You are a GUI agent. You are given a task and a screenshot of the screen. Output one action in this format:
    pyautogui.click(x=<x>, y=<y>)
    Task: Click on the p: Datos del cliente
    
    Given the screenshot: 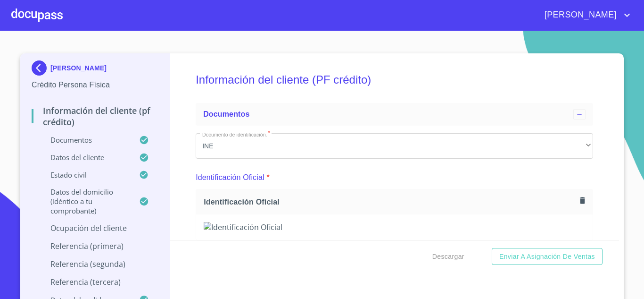 What is the action you would take?
    pyautogui.click(x=86, y=157)
    